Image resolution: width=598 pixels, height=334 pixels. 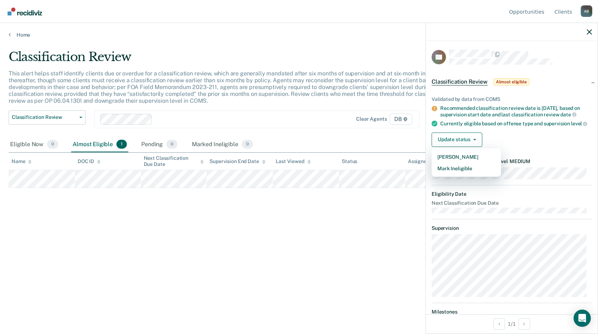 What do you see at coordinates (34, 145) in the screenshot?
I see `div: Eligible Now` at bounding box center [34, 145].